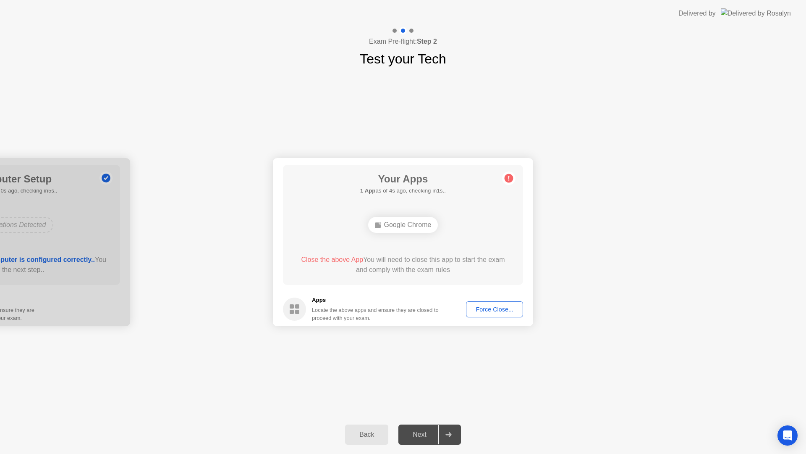  Describe the element at coordinates (367, 434) in the screenshot. I see `button: Back` at that location.